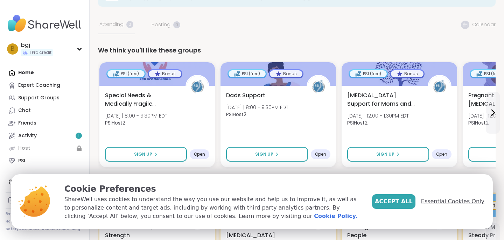 Image resolution: width=504 pixels, height=240 pixels. Describe the element at coordinates (40, 53) in the screenshot. I see `span: 1 Pro credit` at that location.